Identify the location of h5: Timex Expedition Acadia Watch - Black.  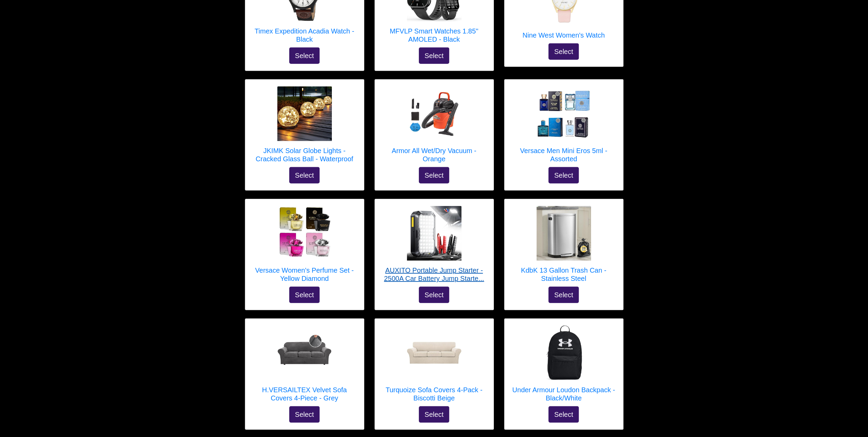
(305, 35).